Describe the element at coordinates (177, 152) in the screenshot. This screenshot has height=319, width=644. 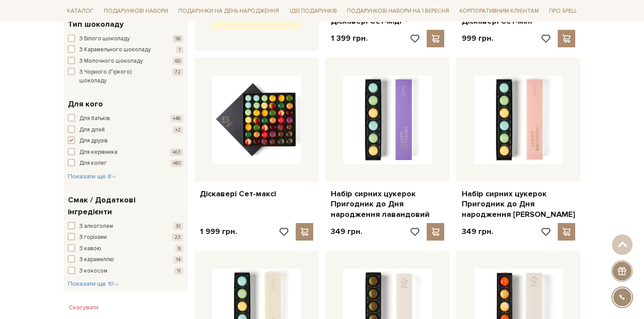
I see `span: +63` at that location.